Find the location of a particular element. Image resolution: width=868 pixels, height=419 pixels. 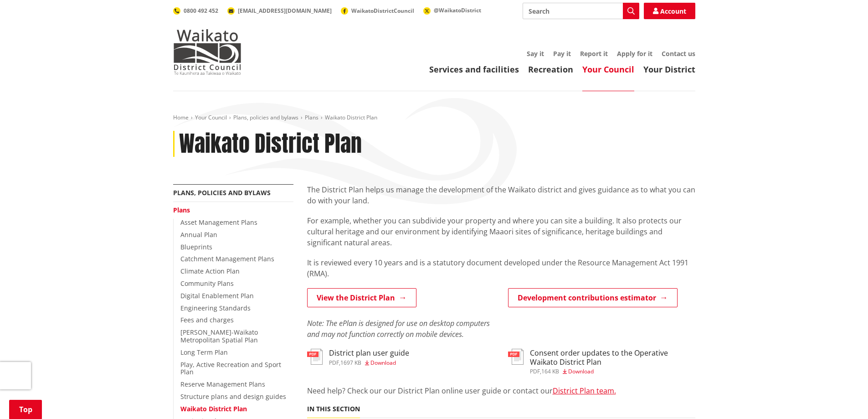

a: WaikatoDistrictCouncil is located at coordinates (378, 11).